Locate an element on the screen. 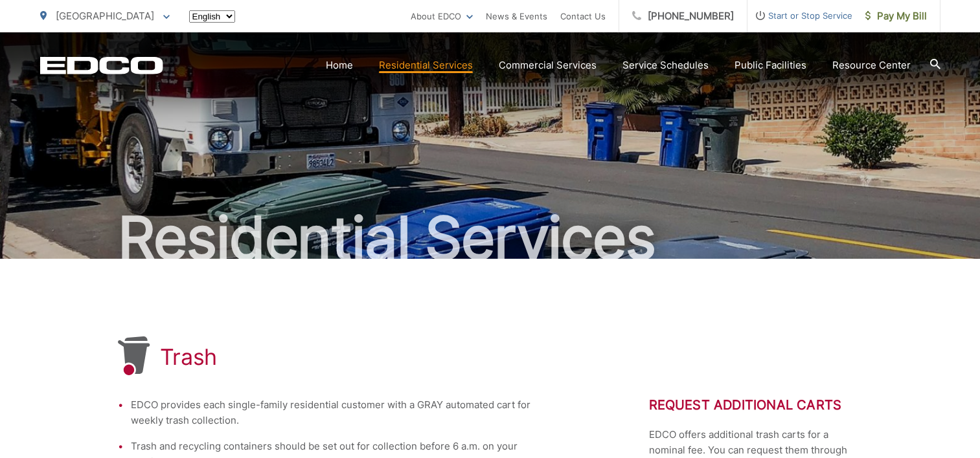 Image resolution: width=980 pixels, height=458 pixels. a: Contact Us is located at coordinates (583, 16).